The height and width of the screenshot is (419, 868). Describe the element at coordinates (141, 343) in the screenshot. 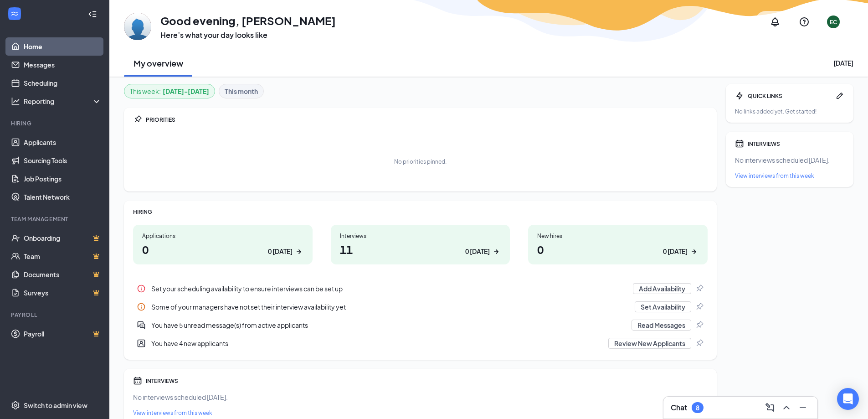

I see `svg: UserEntity` at that location.